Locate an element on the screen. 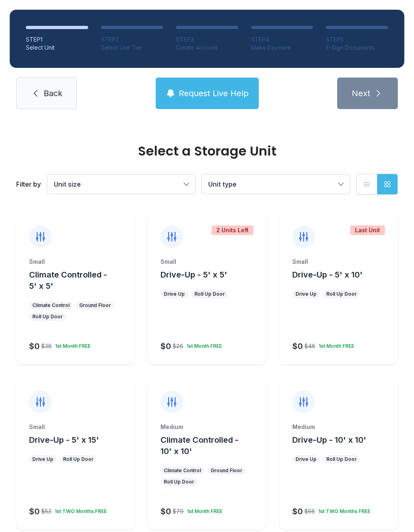 The height and width of the screenshot is (532, 414). div: $53 is located at coordinates (46, 511).